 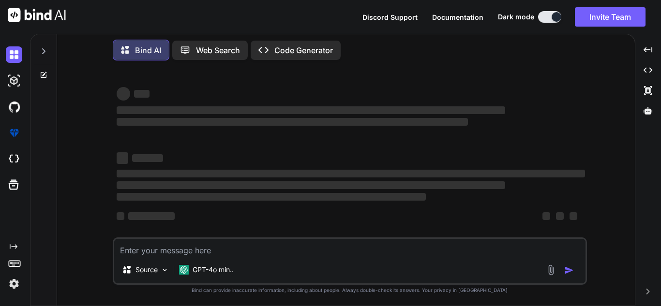 I want to click on img: GPT-4o mini, so click(x=184, y=270).